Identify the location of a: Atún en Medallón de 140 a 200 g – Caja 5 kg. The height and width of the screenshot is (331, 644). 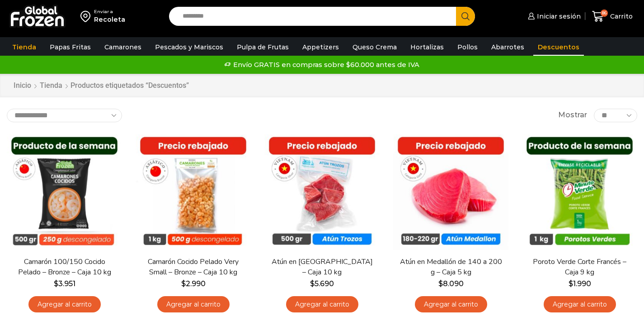
(451, 267).